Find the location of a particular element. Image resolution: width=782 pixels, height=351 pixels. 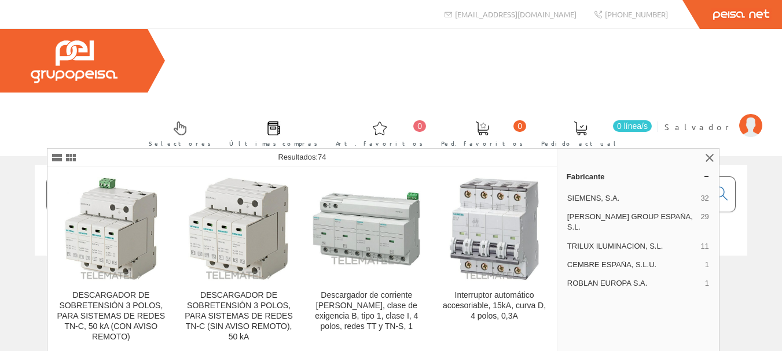

span: 32 is located at coordinates (704, 198).